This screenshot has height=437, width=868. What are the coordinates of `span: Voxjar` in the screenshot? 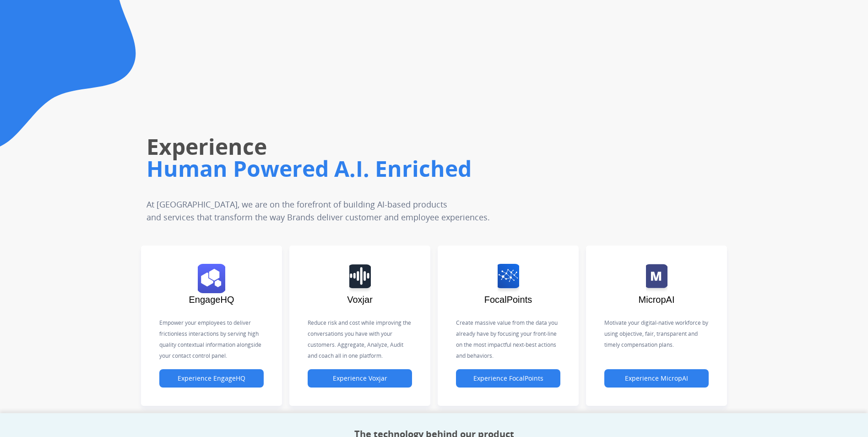 It's located at (360, 300).